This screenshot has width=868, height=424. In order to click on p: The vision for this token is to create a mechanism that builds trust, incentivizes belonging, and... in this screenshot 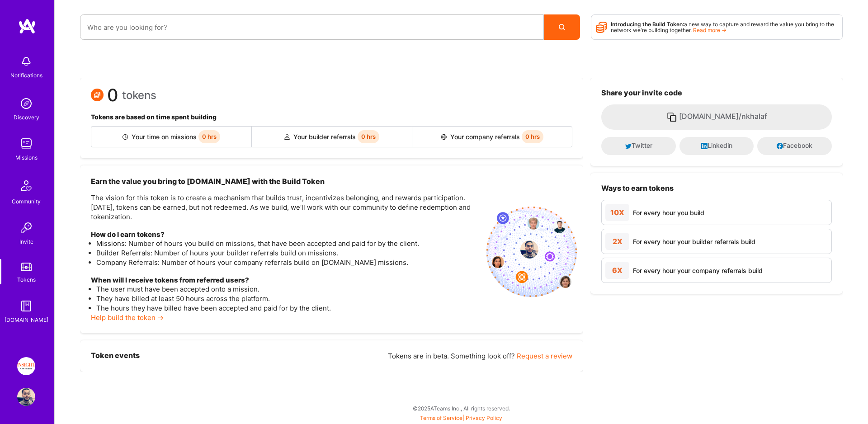, I will do `click(285, 207)`.